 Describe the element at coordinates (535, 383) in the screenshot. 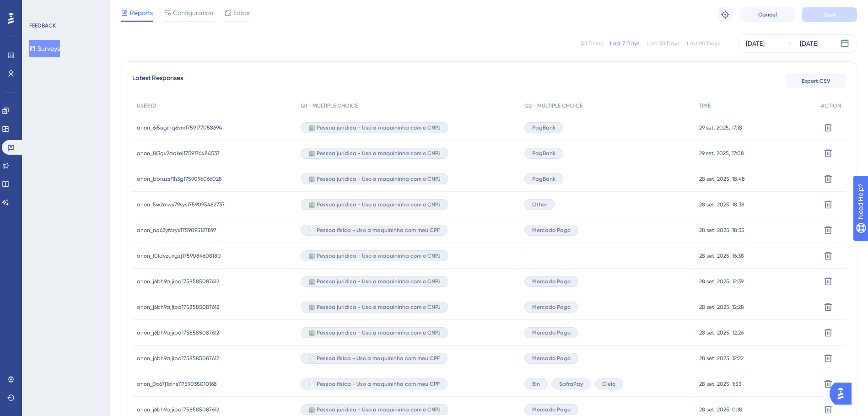

I see `span: Bin` at that location.